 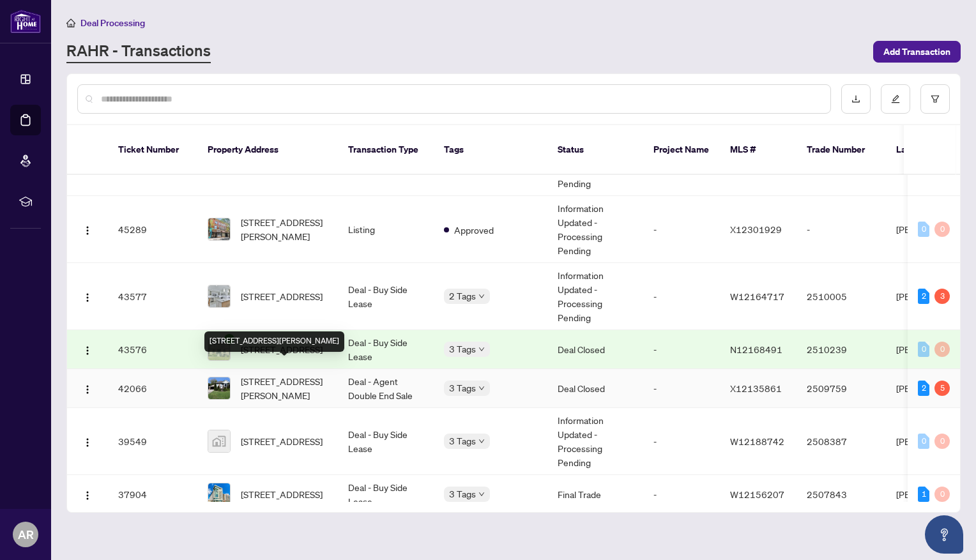 I want to click on th: Project Name, so click(x=682, y=150).